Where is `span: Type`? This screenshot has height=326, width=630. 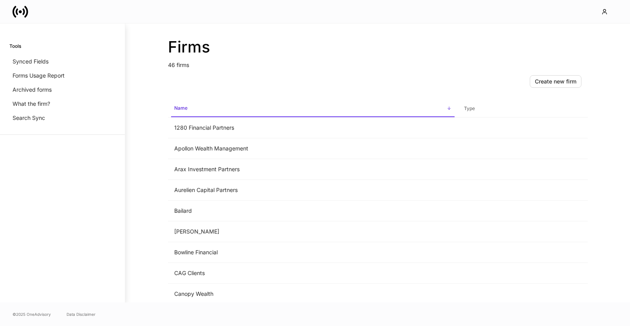 span: Type is located at coordinates (523, 109).